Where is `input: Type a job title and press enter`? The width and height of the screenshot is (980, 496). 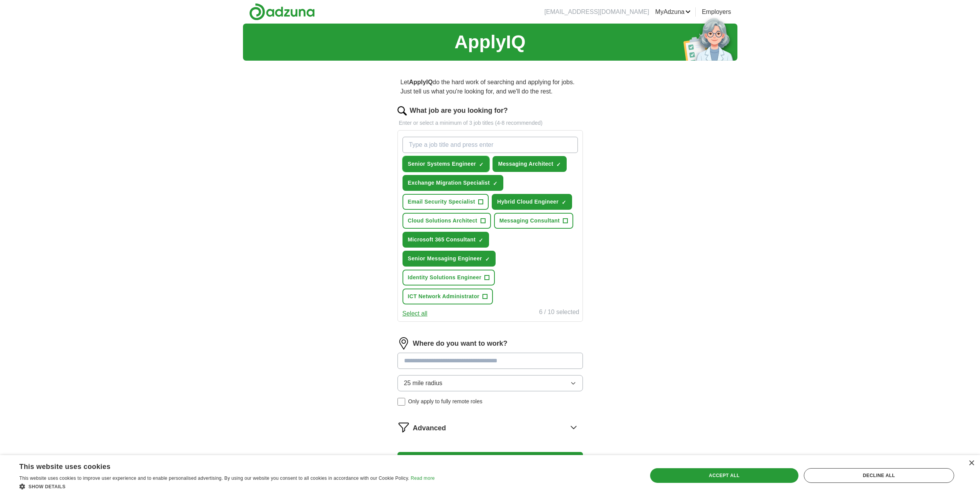 input: Type a job title and press enter is located at coordinates (490, 145).